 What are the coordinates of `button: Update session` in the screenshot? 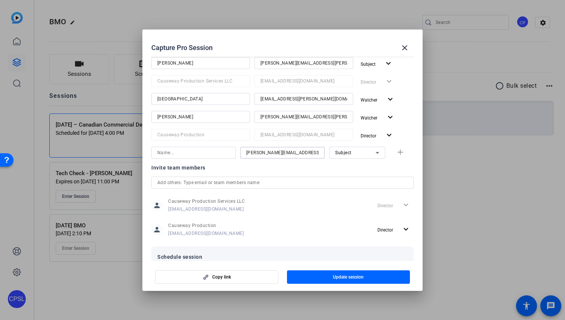 It's located at (349, 277).